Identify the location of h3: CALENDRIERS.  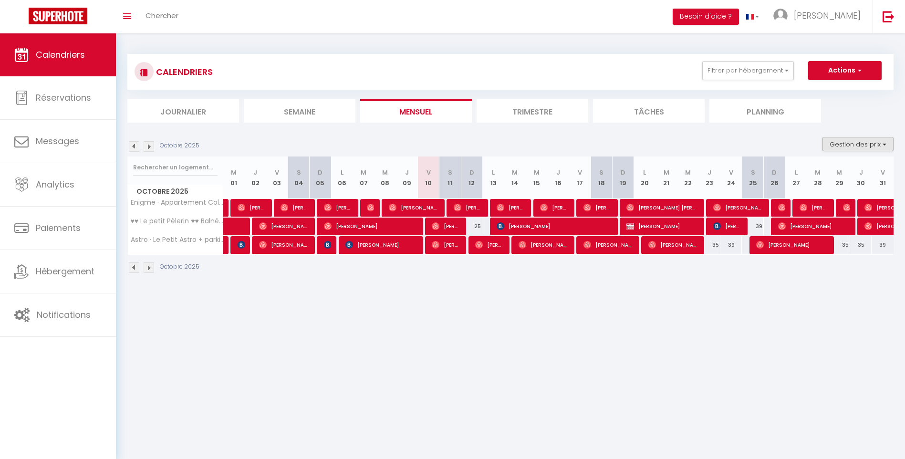
(183, 72).